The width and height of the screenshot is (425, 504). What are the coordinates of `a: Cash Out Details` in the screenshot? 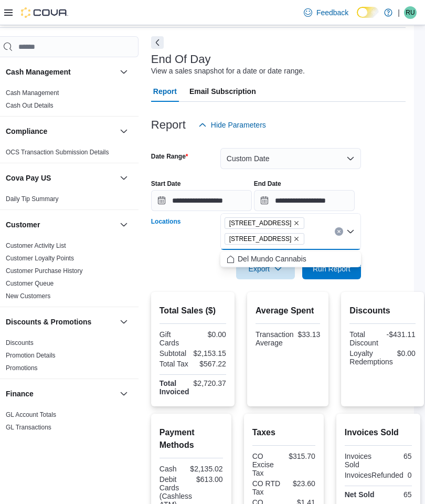 It's located at (30, 105).